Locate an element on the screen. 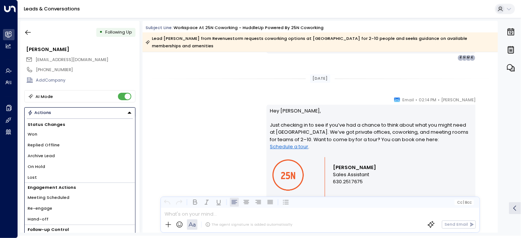  div: K is located at coordinates (472, 58).